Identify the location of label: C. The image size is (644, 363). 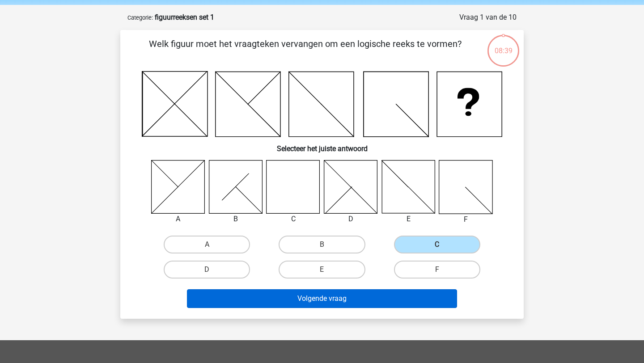
(437, 245).